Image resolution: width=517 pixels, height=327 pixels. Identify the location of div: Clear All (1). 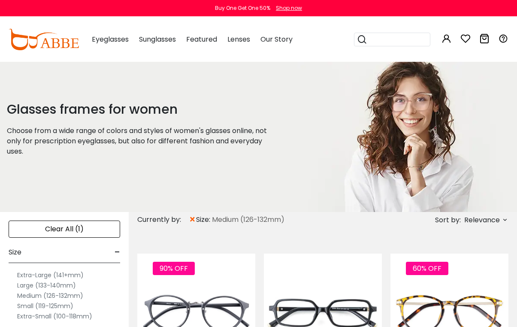
(64, 229).